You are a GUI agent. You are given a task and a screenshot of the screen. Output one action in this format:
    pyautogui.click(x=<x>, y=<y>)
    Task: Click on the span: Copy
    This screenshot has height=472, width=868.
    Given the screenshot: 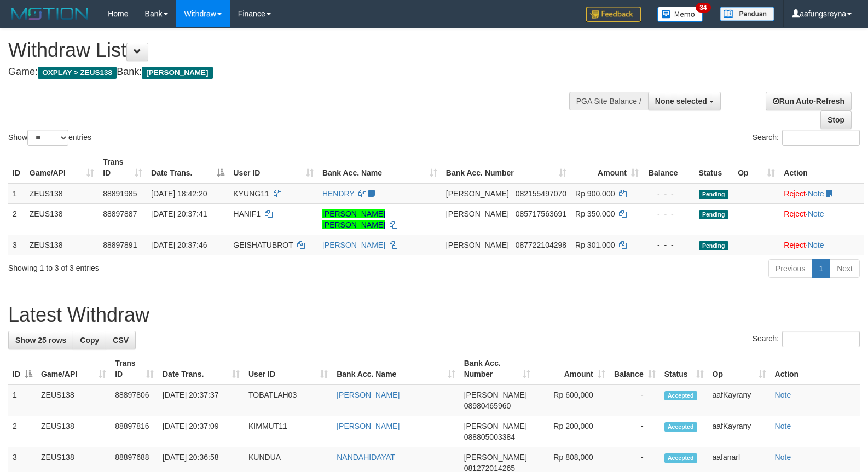 What is the action you would take?
    pyautogui.click(x=89, y=340)
    